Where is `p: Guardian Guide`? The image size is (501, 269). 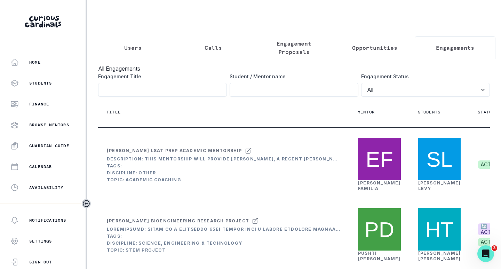 p: Guardian Guide is located at coordinates (49, 146).